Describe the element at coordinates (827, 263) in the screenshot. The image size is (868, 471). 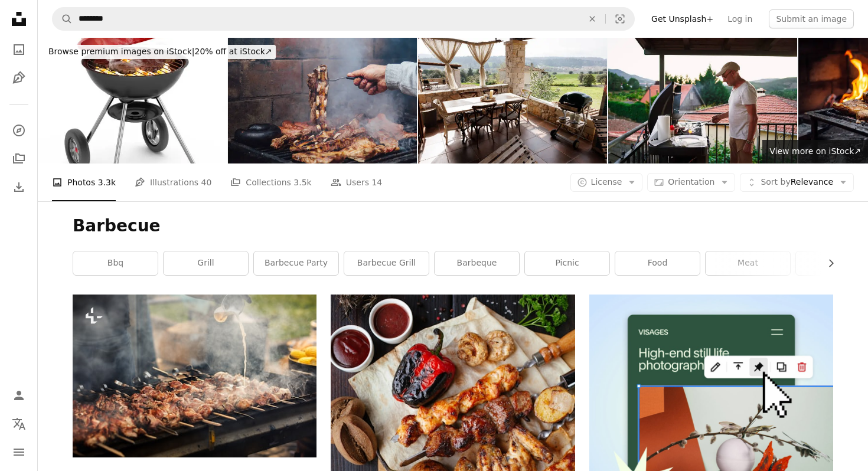
I see `button: scroll list to the right` at that location.